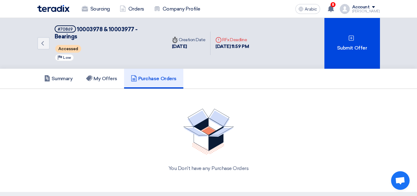 The height and width of the screenshot is (196, 417). I want to click on font: Arabic, so click(311, 9).